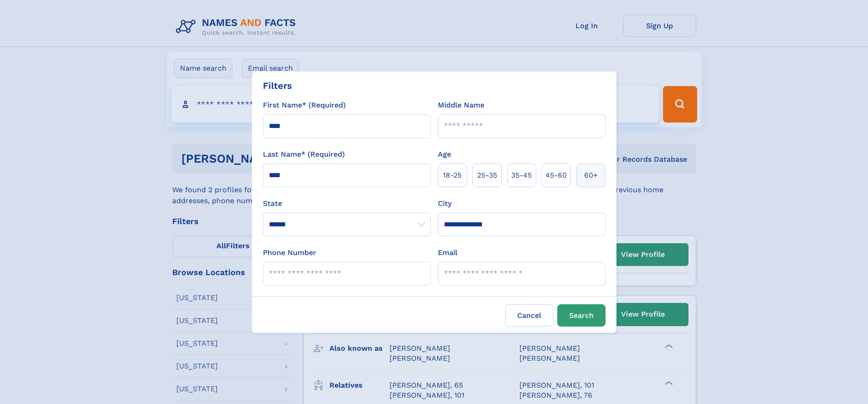 The height and width of the screenshot is (404, 868). Describe the element at coordinates (461, 106) in the screenshot. I see `label: Middle Name` at that location.